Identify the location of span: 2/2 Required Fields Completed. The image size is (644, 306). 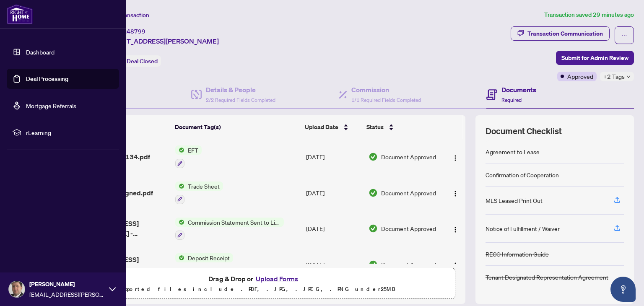
(241, 100).